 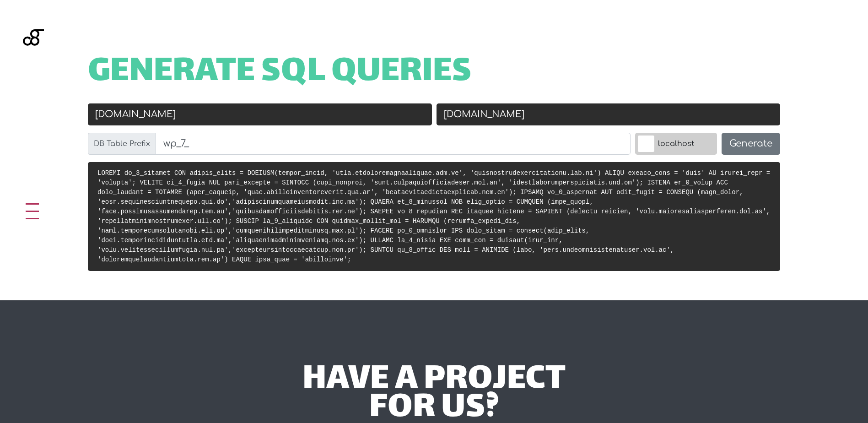 I want to click on input: Old URL, so click(x=260, y=114).